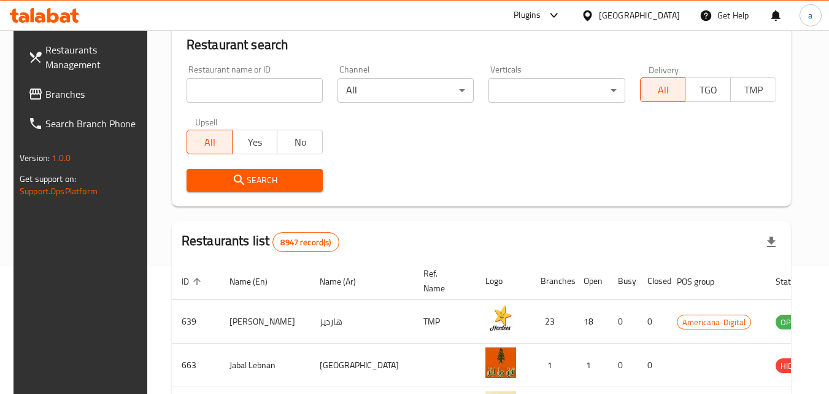  What do you see at coordinates (753, 90) in the screenshot?
I see `button: TMP` at bounding box center [753, 90].